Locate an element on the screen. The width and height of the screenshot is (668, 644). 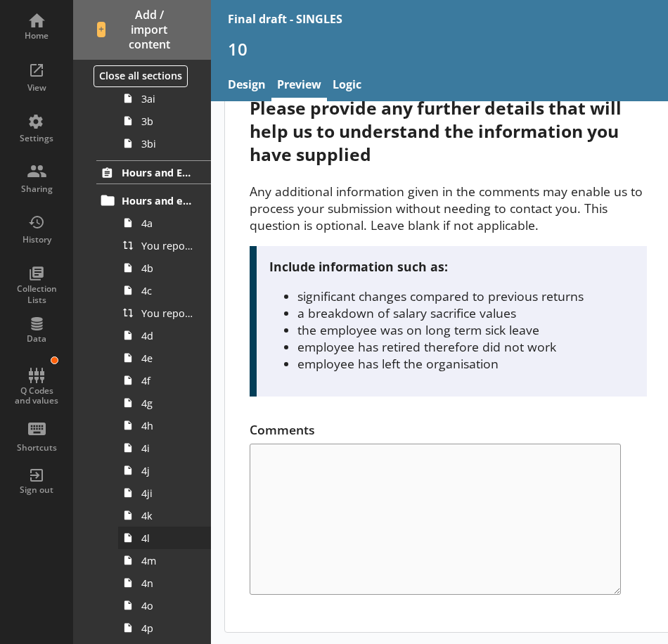
a: Design is located at coordinates (247, 86).